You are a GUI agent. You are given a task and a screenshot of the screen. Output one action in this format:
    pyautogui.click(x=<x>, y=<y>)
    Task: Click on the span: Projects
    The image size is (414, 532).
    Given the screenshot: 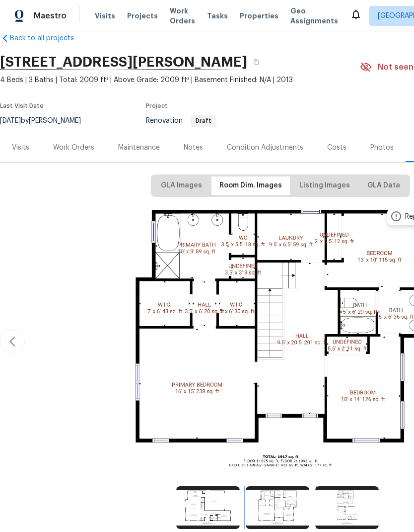 What is the action you would take?
    pyautogui.click(x=142, y=16)
    